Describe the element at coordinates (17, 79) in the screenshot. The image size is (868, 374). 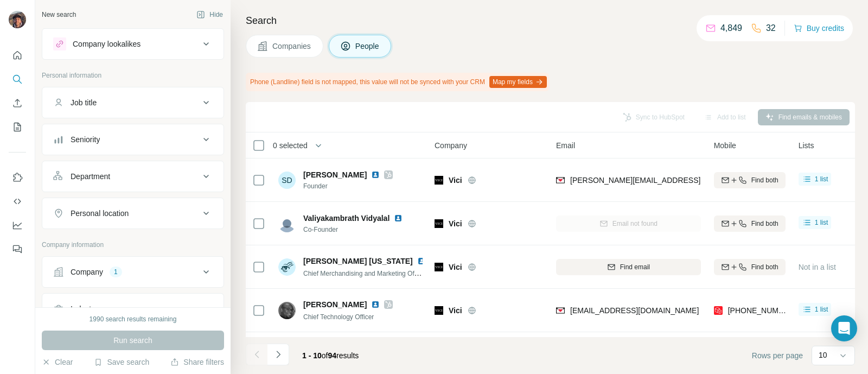
I see `button: Search` at that location.